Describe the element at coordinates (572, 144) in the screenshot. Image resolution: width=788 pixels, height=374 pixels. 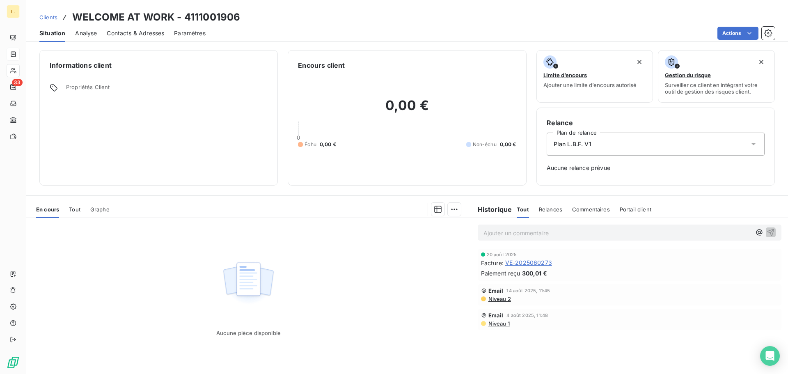
I see `span: Plan L.B.F. V1` at that location.